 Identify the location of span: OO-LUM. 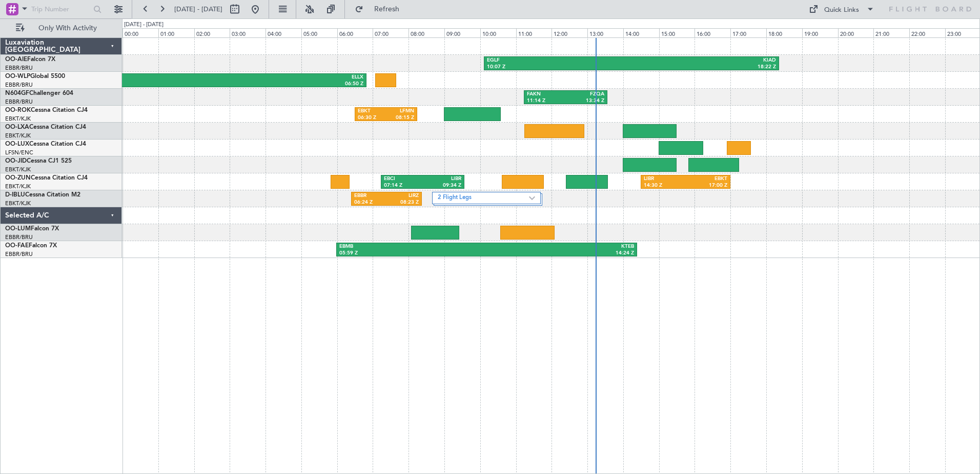
(18, 229).